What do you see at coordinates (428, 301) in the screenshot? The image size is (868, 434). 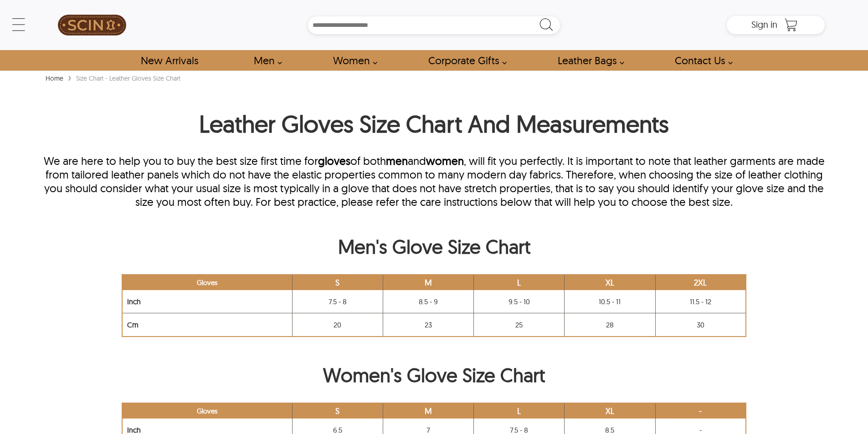 I see `td: 8.5 - 9` at bounding box center [428, 301].